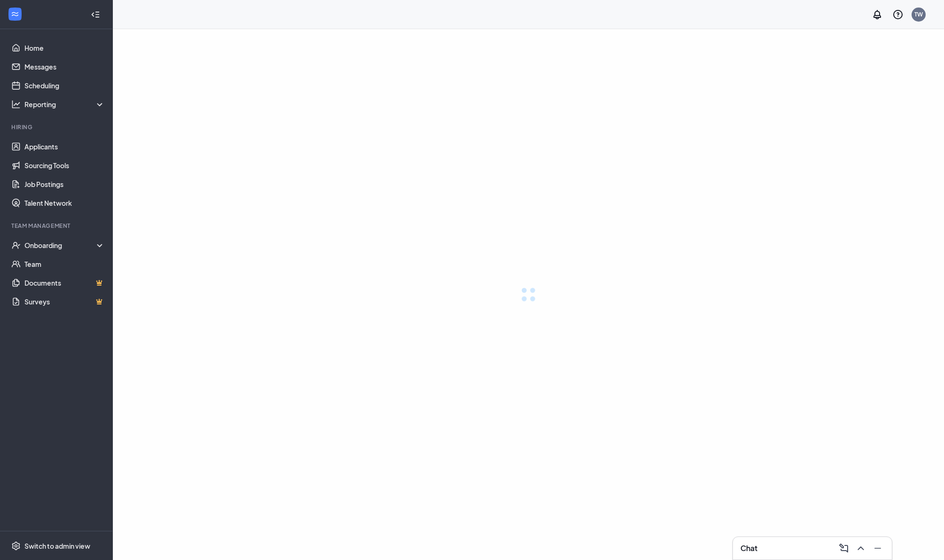  I want to click on div: Onboarding, so click(65, 245).